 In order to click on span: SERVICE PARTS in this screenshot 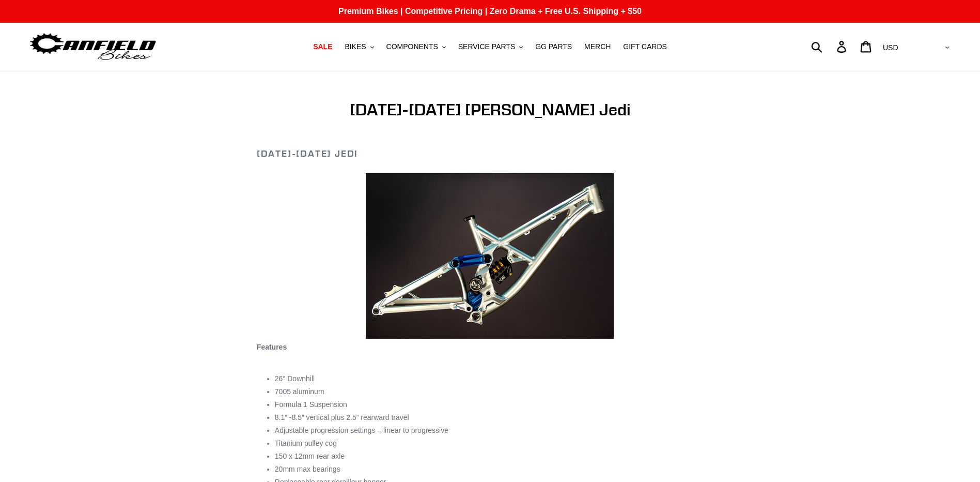, I will do `click(486, 47)`.